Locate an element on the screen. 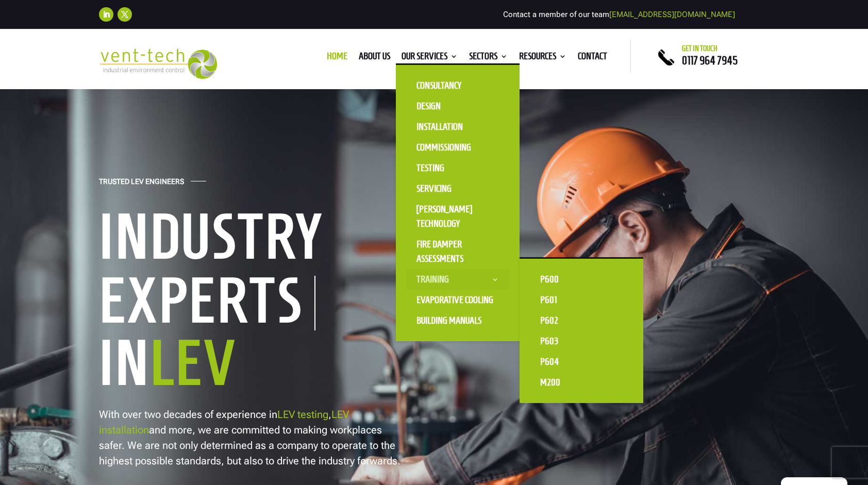 The width and height of the screenshot is (868, 485). a: Design is located at coordinates (457, 106).